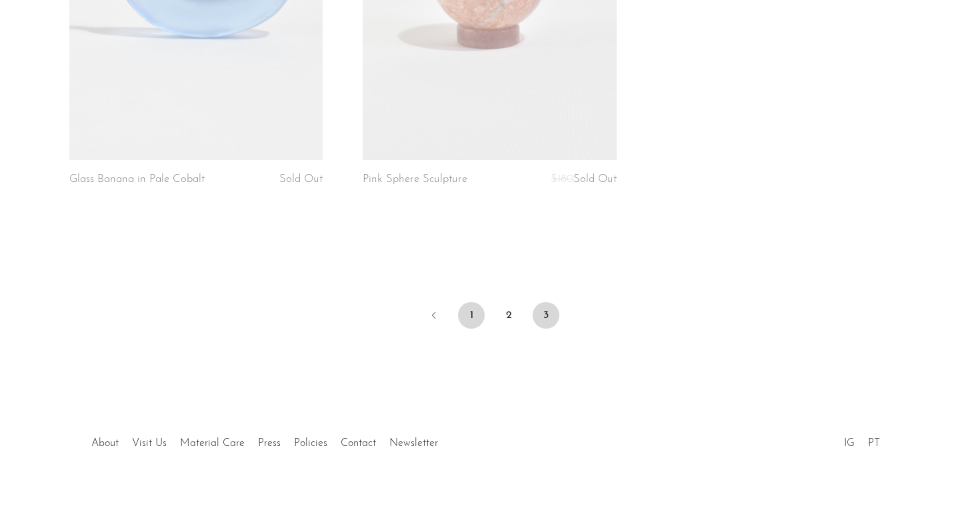 The height and width of the screenshot is (532, 980). I want to click on a: PT, so click(874, 443).